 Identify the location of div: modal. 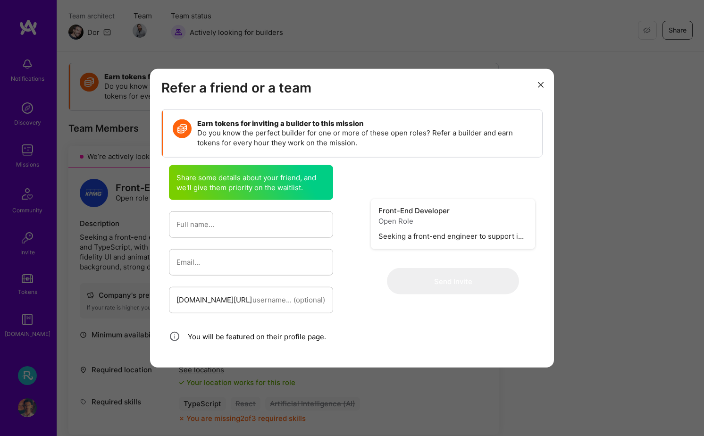
(352, 218).